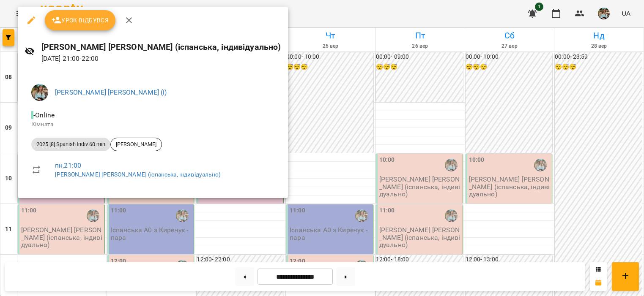  What do you see at coordinates (44, 115) in the screenshot?
I see `span: - Online` at bounding box center [44, 115].